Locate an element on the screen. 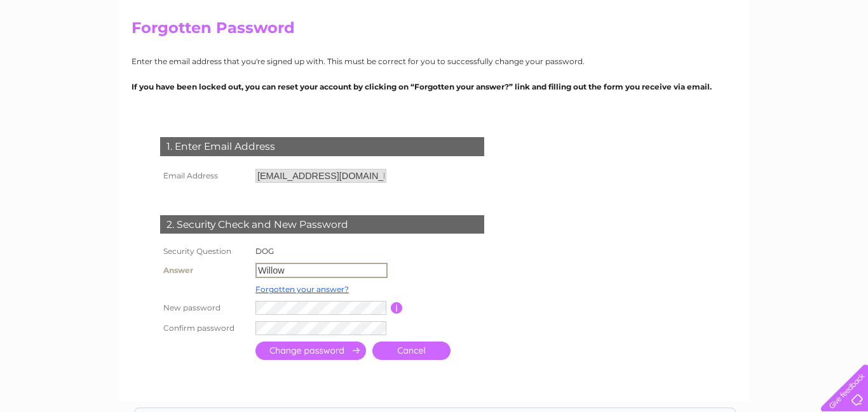  th: New password is located at coordinates (205, 308).